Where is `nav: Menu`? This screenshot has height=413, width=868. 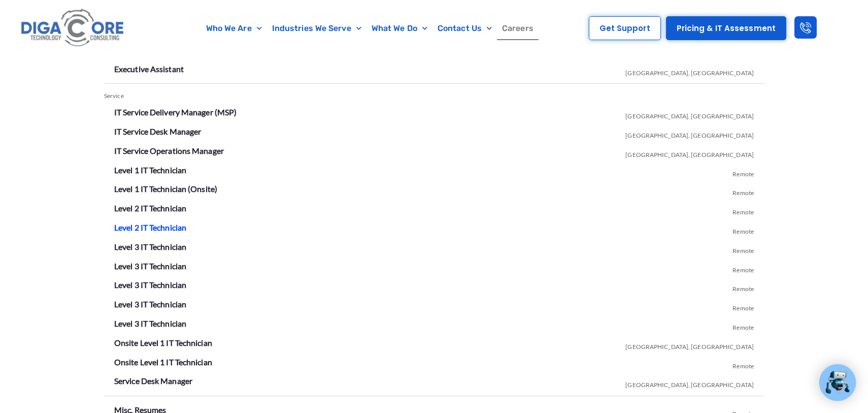 nav: Menu is located at coordinates (370, 29).